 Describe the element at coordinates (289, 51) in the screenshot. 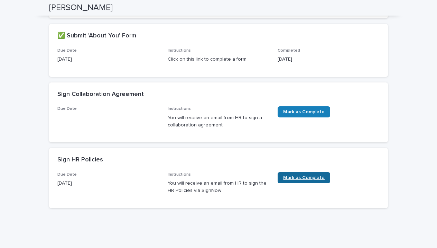

I see `span: Completed` at that location.